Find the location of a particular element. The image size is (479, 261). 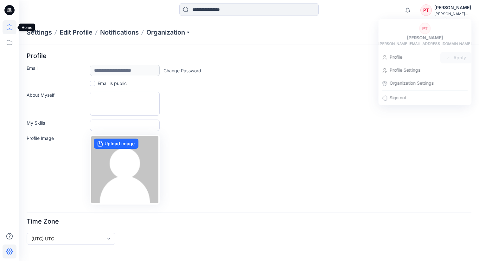

img: no-profile.png is located at coordinates (125, 169).